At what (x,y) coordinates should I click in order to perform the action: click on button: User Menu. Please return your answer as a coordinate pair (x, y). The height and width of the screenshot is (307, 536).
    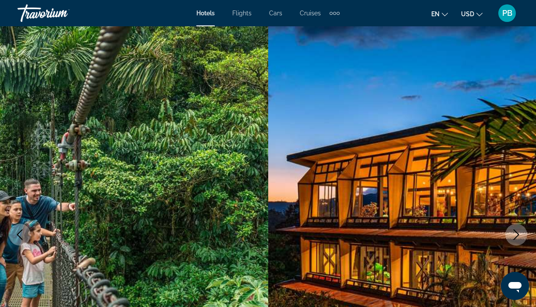
    Looking at the image, I should click on (507, 13).